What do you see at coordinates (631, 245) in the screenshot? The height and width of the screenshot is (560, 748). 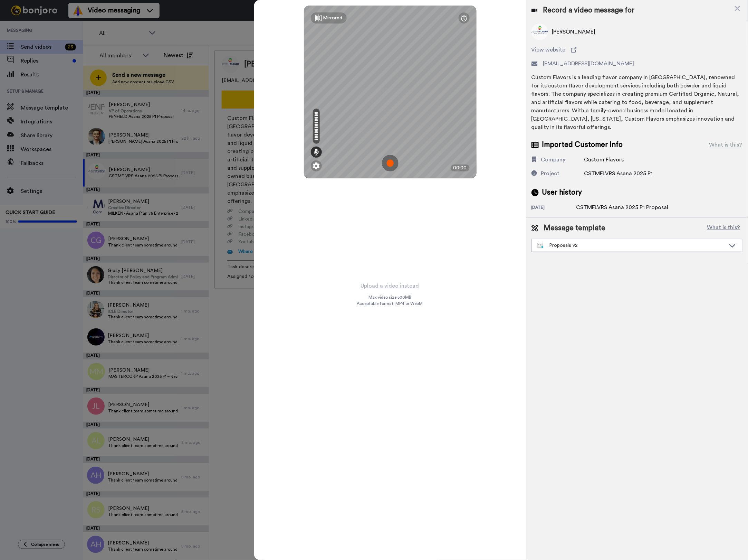 I see `div: Proposals v2` at bounding box center [631, 245].